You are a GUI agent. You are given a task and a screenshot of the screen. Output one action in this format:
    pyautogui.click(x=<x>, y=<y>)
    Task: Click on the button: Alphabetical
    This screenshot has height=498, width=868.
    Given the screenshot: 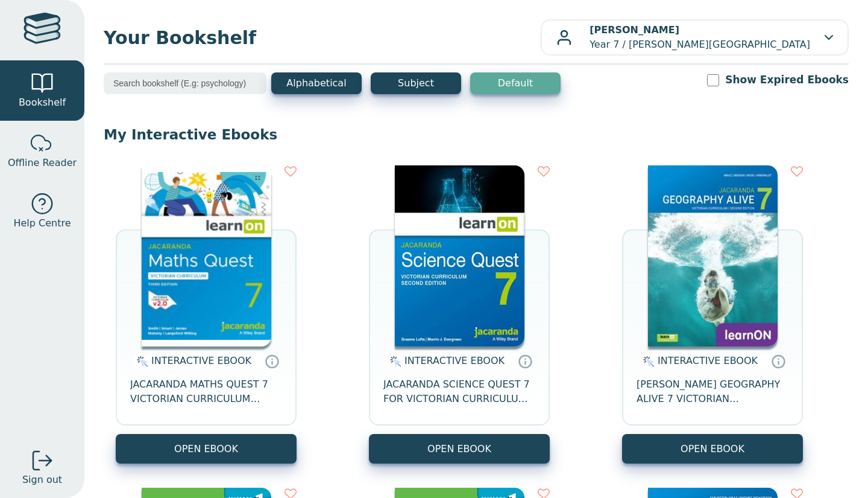 What is the action you would take?
    pyautogui.click(x=317, y=84)
    